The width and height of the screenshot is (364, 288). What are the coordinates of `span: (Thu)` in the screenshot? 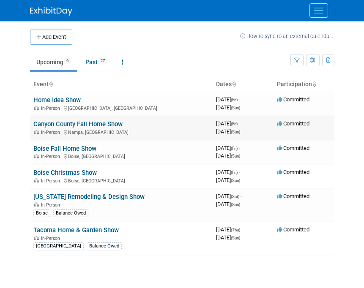 It's located at (235, 230).